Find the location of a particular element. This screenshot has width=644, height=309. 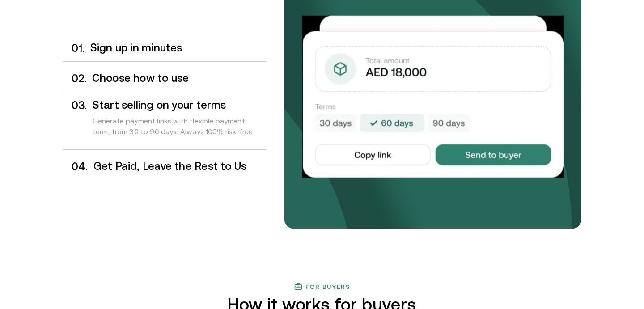

div: 0 2 . is located at coordinates (74, 78).